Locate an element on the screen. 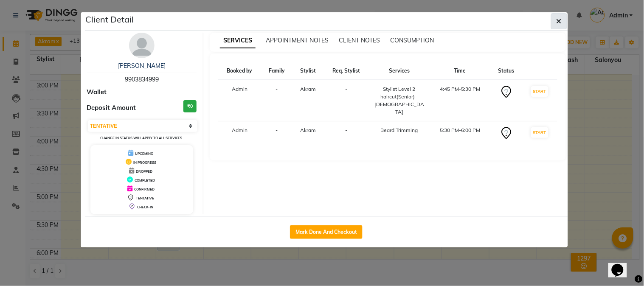 This screenshot has width=644, height=286. div: Beard Trimming is located at coordinates (399, 130).